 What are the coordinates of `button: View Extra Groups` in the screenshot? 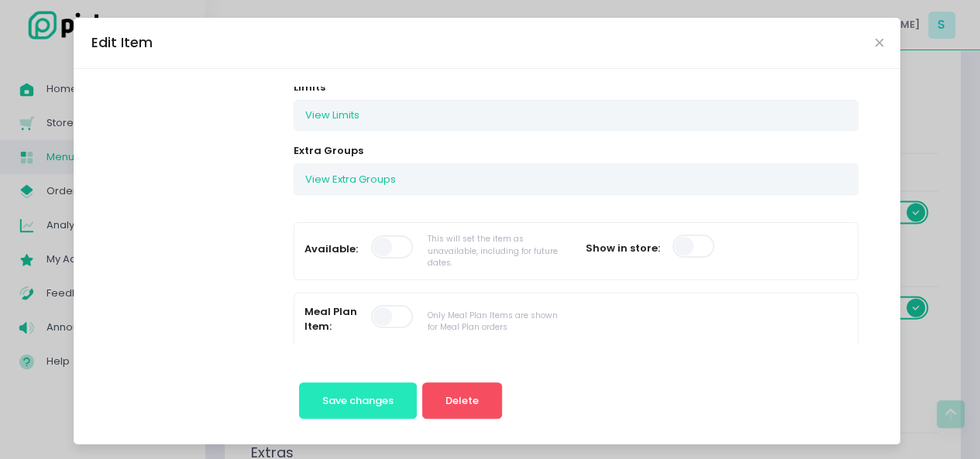 It's located at (350, 178).